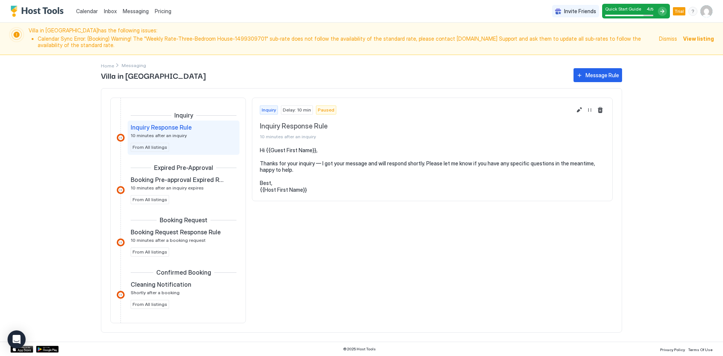  Describe the element at coordinates (163, 11) in the screenshot. I see `span: Pricing` at that location.